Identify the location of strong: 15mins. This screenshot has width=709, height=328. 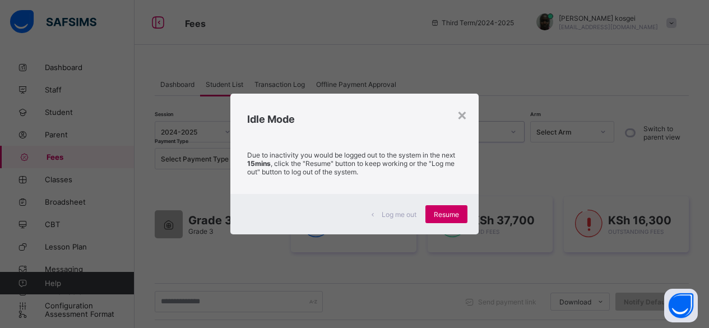
(259, 163).